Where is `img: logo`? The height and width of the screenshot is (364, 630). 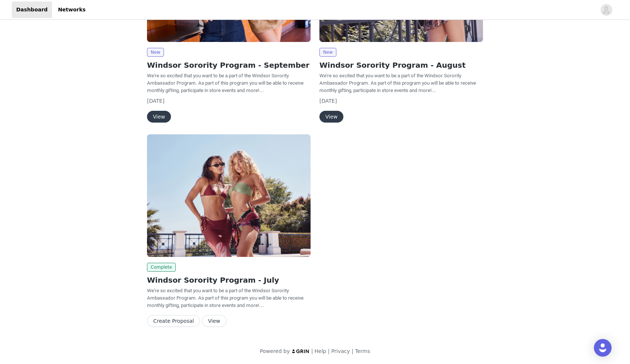 img: logo is located at coordinates (301, 351).